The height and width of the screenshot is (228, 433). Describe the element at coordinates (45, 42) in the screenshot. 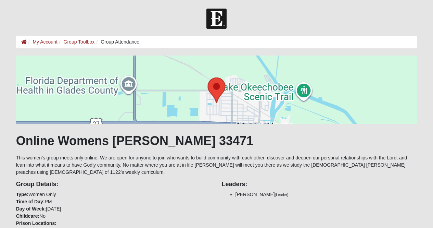

I see `a: My Account` at that location.